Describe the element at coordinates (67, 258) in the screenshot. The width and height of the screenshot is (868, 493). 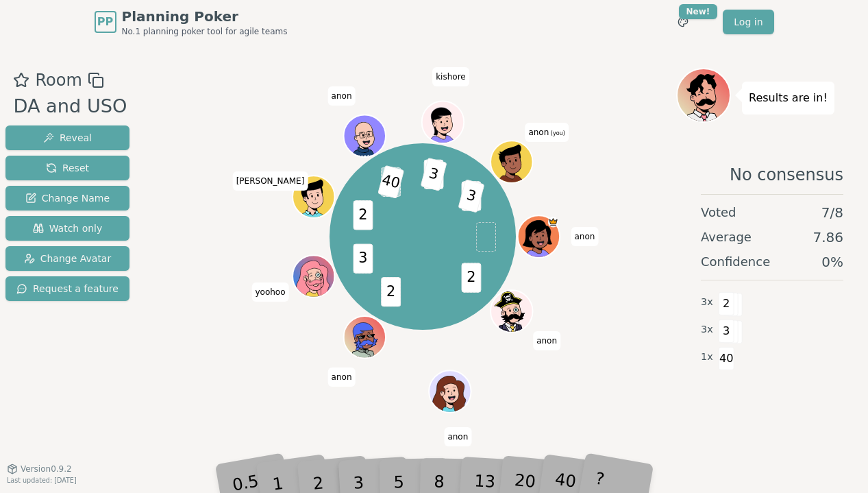
I see `button: Change Avatar` at that location.